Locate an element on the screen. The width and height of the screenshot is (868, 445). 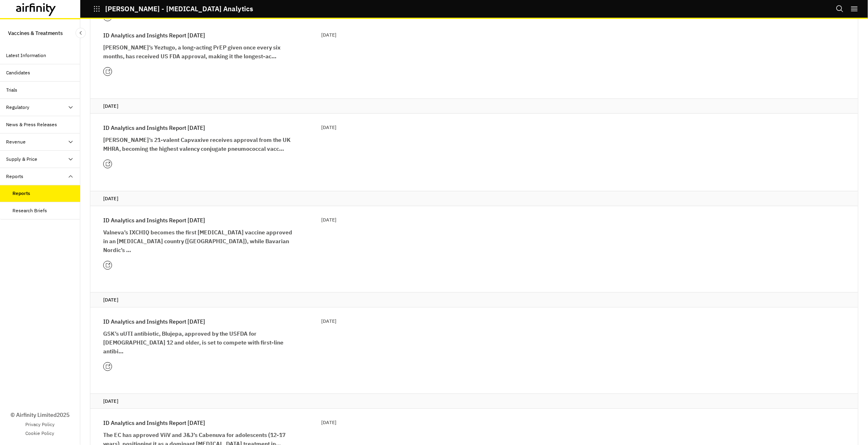
div: Supply & Price is located at coordinates (22, 159).